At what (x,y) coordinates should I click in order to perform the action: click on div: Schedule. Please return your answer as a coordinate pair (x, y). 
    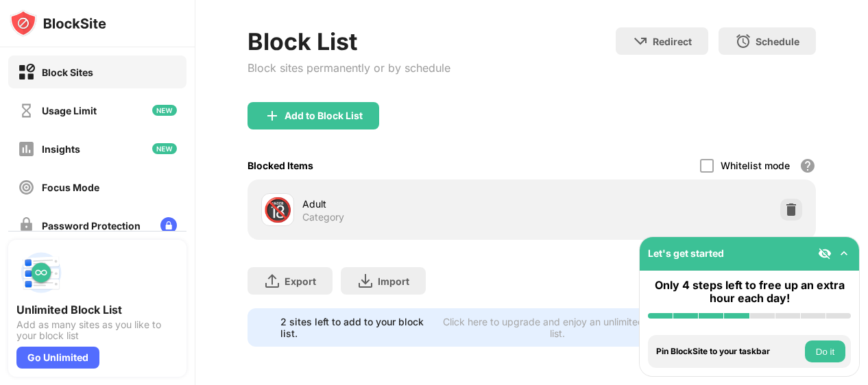
    Looking at the image, I should click on (777, 41).